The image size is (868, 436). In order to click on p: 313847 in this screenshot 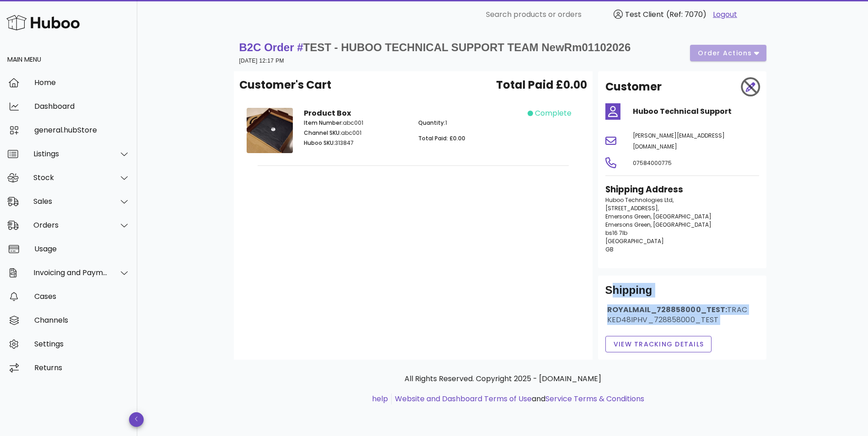, I will do `click(356, 143)`.